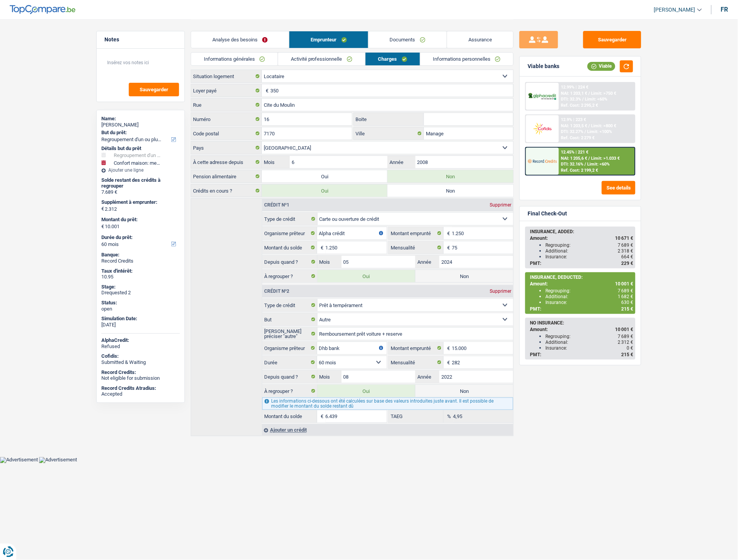 The image size is (738, 560). What do you see at coordinates (476, 377) in the screenshot?
I see `input: AAAA` at bounding box center [476, 377].